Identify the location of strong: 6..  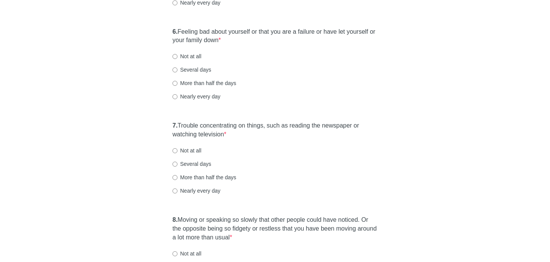
(175, 31).